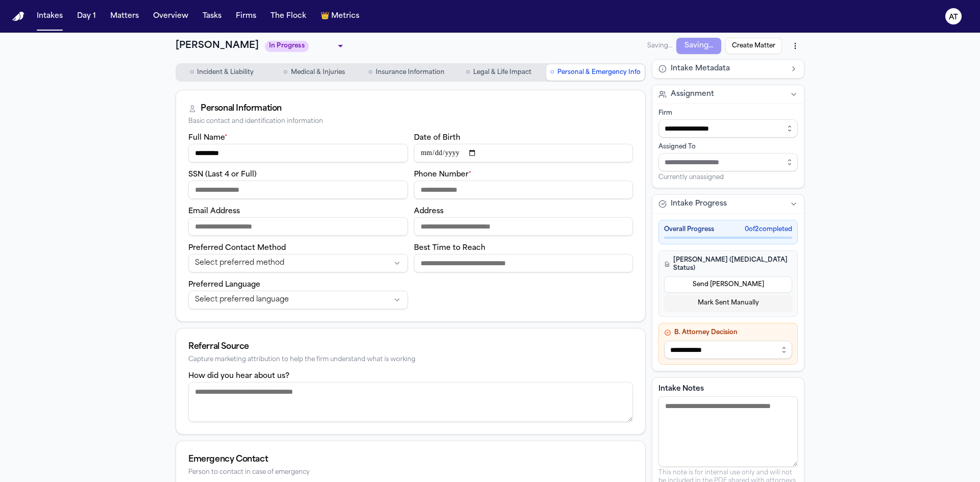 The height and width of the screenshot is (482, 980). I want to click on div: Emergency Contact, so click(411, 460).